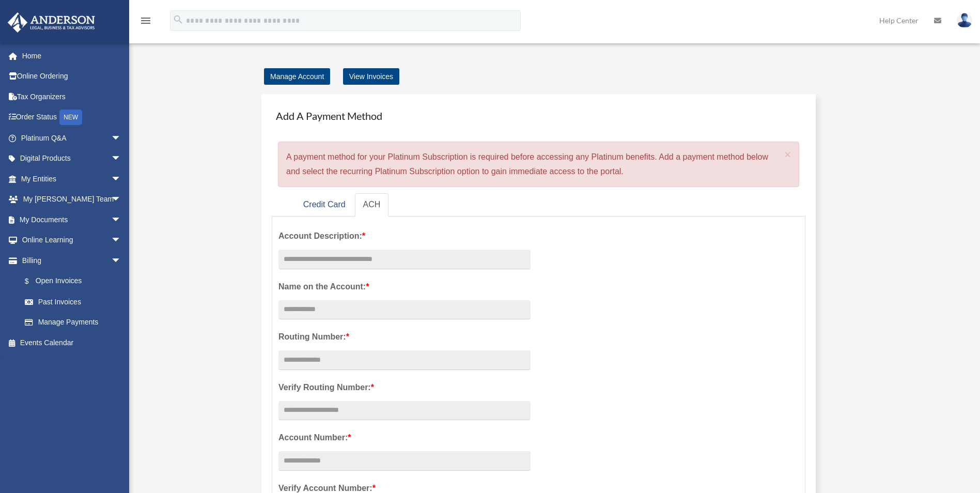  What do you see at coordinates (71, 117) in the screenshot?
I see `div: NEW` at bounding box center [71, 117].